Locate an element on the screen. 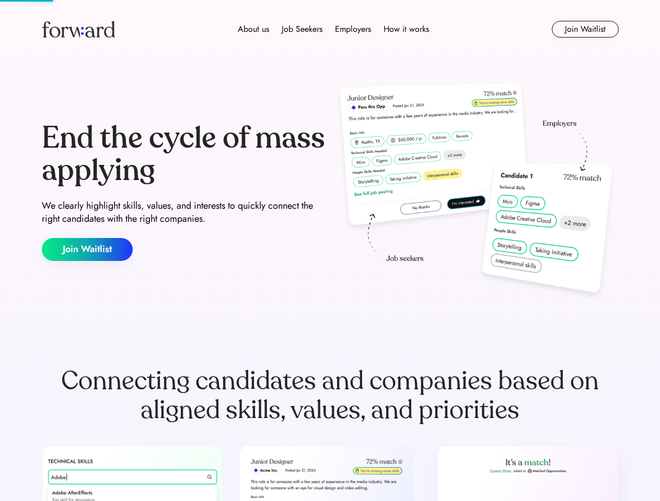 Image resolution: width=660 pixels, height=501 pixels. div: Job Seekers is located at coordinates (302, 29).